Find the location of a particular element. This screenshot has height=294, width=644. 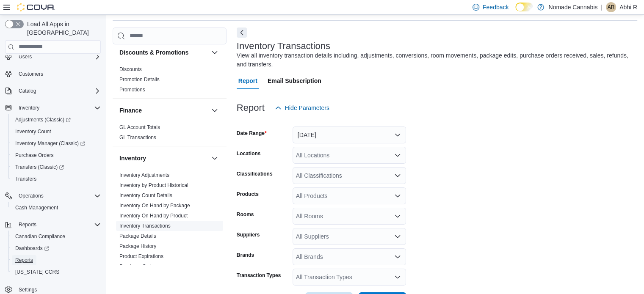

p: Abhi R is located at coordinates (628, 7).